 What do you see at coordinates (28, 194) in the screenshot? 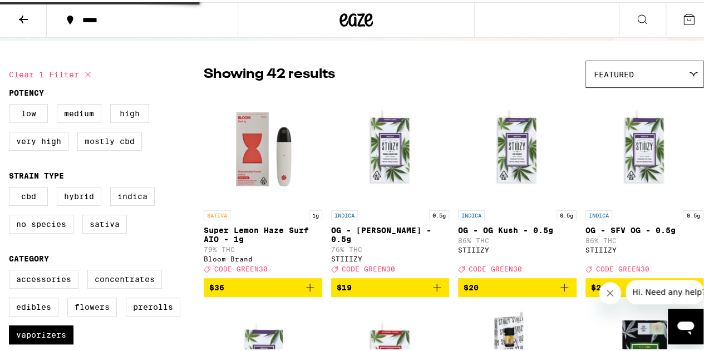
I see `label: CBD` at bounding box center [28, 194].